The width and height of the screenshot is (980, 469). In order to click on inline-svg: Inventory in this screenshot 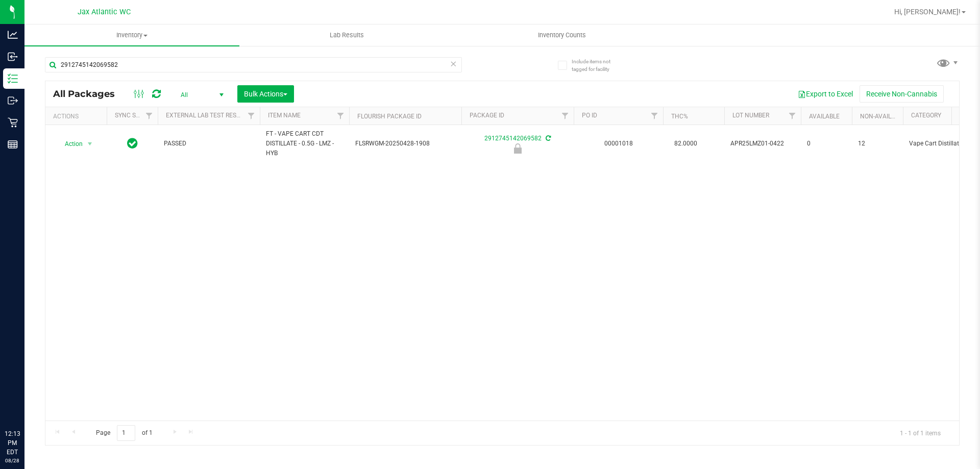, I will do `click(13, 78)`.